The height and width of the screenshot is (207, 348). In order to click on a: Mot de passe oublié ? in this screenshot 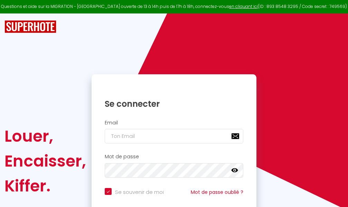, I will do `click(217, 192)`.